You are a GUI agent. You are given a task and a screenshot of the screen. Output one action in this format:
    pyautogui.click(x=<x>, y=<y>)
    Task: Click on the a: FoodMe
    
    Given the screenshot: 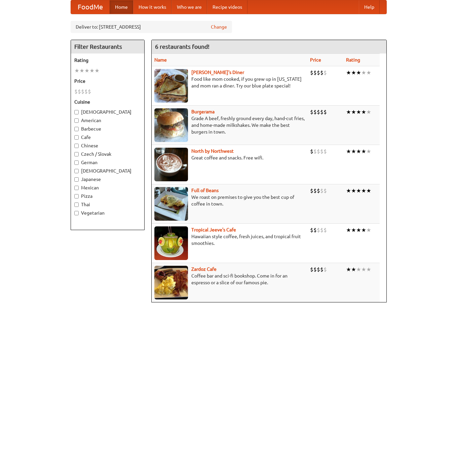 What is the action you would take?
    pyautogui.click(x=90, y=7)
    